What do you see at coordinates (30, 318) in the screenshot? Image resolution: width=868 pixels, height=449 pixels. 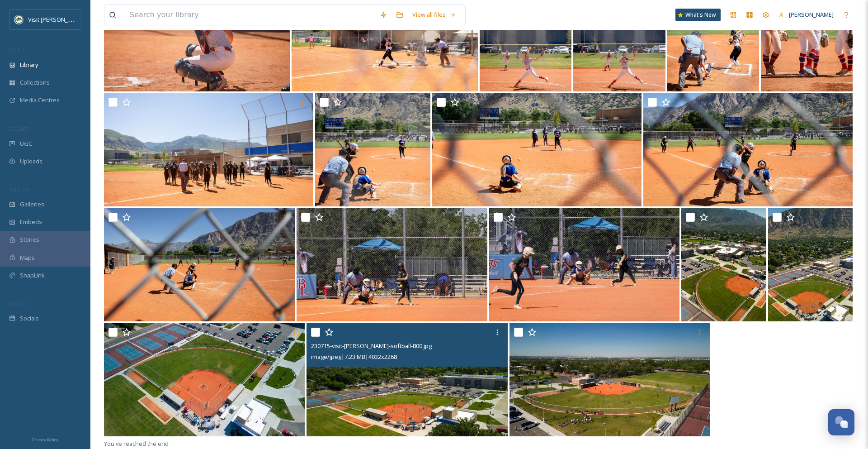 I see `span: Socials` at bounding box center [30, 318].